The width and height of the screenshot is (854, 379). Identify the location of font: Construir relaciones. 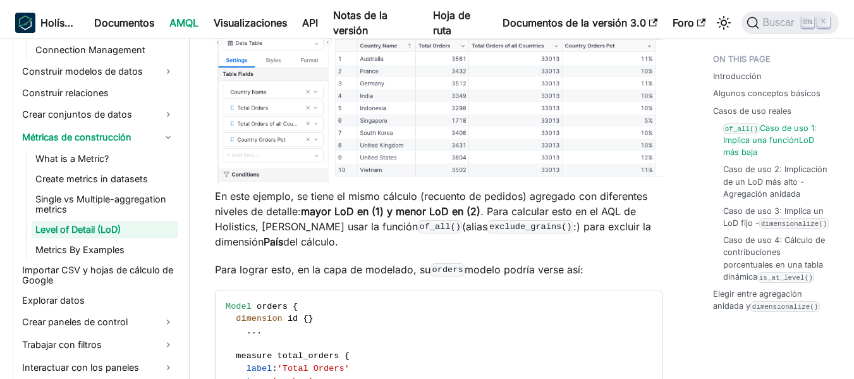
(65, 92).